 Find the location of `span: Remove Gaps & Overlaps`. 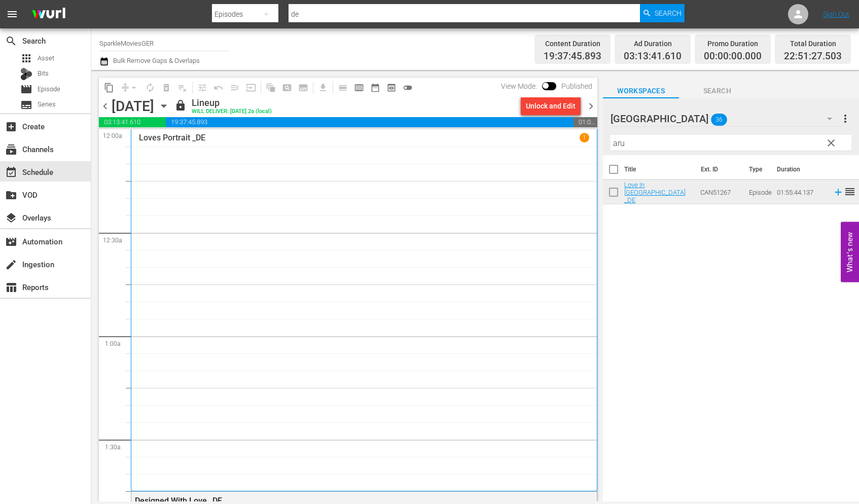

span: Remove Gaps & Overlaps is located at coordinates (130, 88).